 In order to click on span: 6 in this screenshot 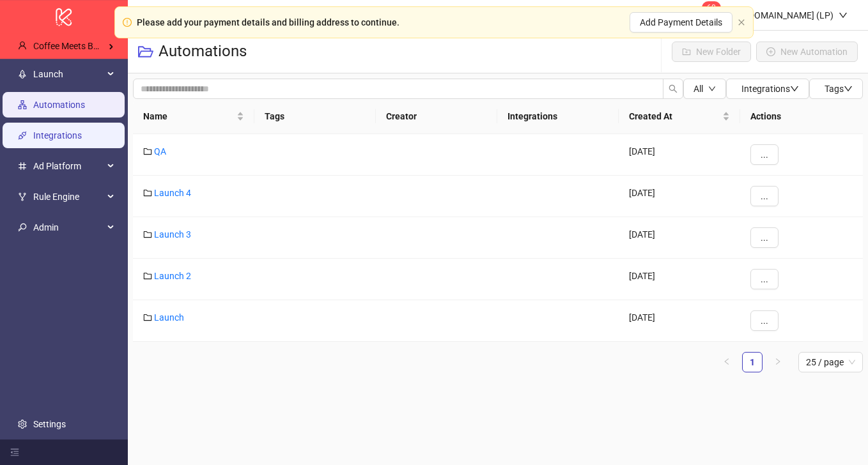, I will do `click(709, 8)`.